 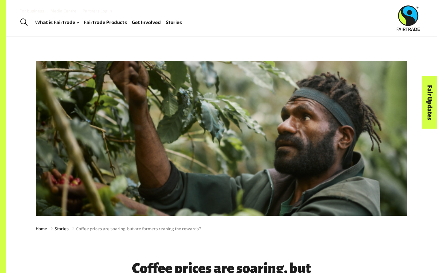 I want to click on a: Partners Log In, so click(x=97, y=11).